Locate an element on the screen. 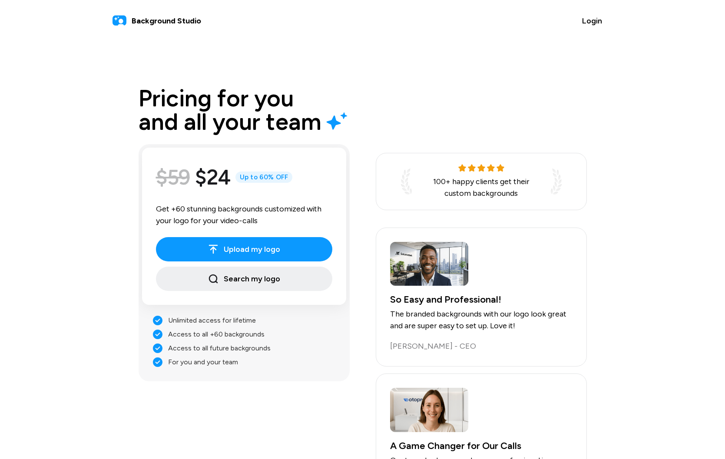 This screenshot has height=459, width=725. img: Laurel Flipped is located at coordinates (556, 182).